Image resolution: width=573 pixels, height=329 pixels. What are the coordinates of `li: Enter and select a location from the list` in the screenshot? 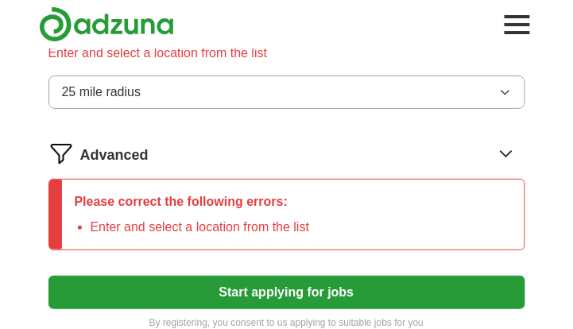 It's located at (200, 227).